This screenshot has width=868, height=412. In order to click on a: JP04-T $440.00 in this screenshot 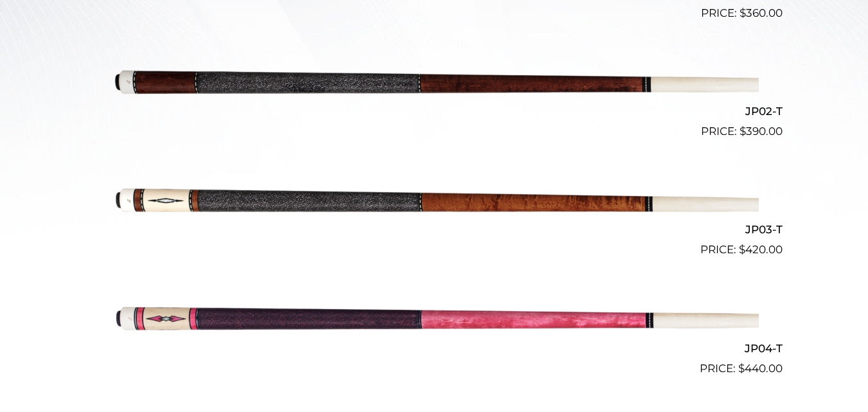, I will do `click(434, 320)`.